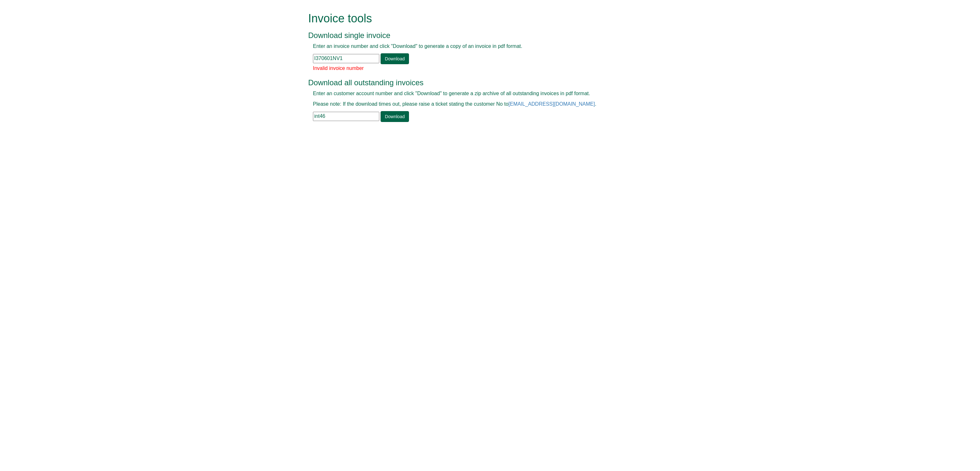 The height and width of the screenshot is (471, 980). Describe the element at coordinates (347, 116) in the screenshot. I see `input: e.g. BLA02` at that location.